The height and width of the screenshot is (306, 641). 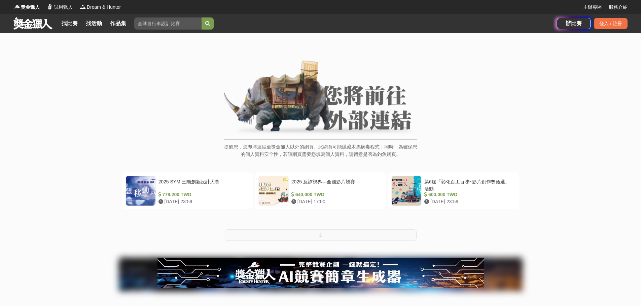 What do you see at coordinates (468, 185) in the screenshot?
I see `div: 第6屆「彰化百工百味~影片創作獎徵選」活動` at bounding box center [468, 185].